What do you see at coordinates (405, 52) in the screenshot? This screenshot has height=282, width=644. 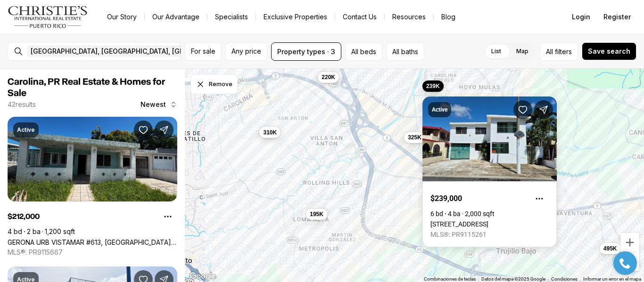 I see `button: All baths` at bounding box center [405, 52].